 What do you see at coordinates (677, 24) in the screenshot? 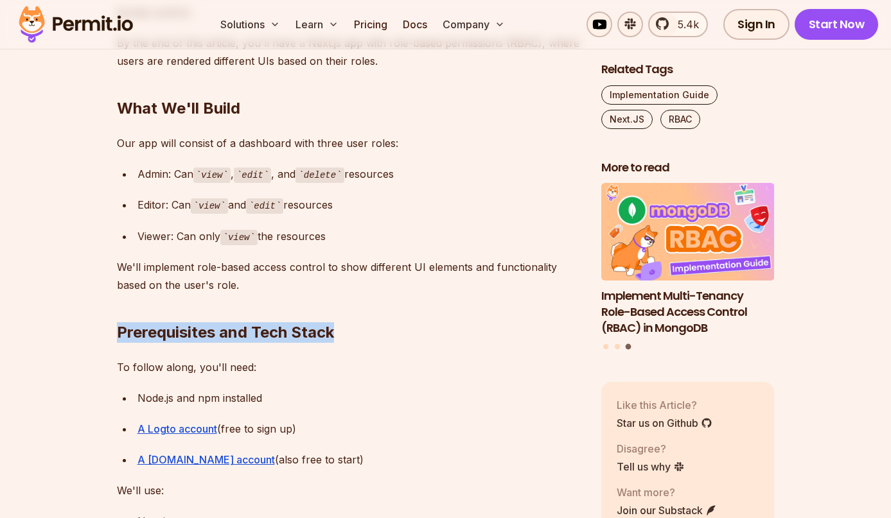
I see `a: 5.4k` at bounding box center [677, 24].